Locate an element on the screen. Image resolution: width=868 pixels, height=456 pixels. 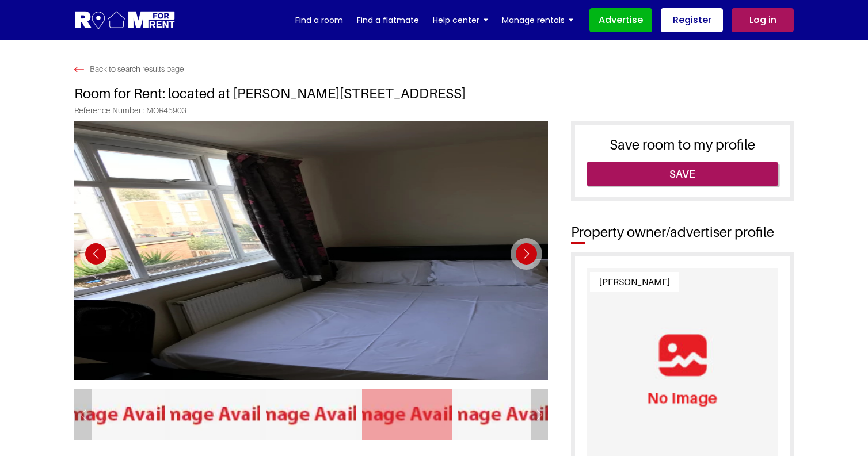
img: Search is located at coordinates (79, 70).